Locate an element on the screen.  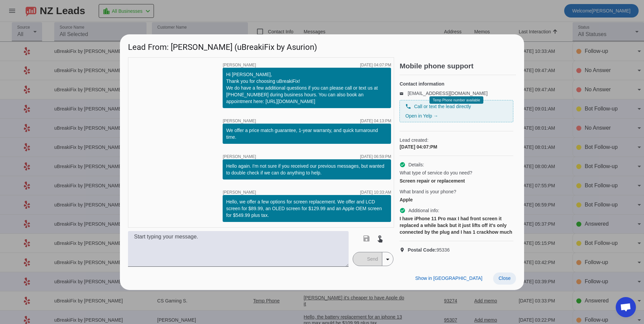
span: Close is located at coordinates (505, 278).